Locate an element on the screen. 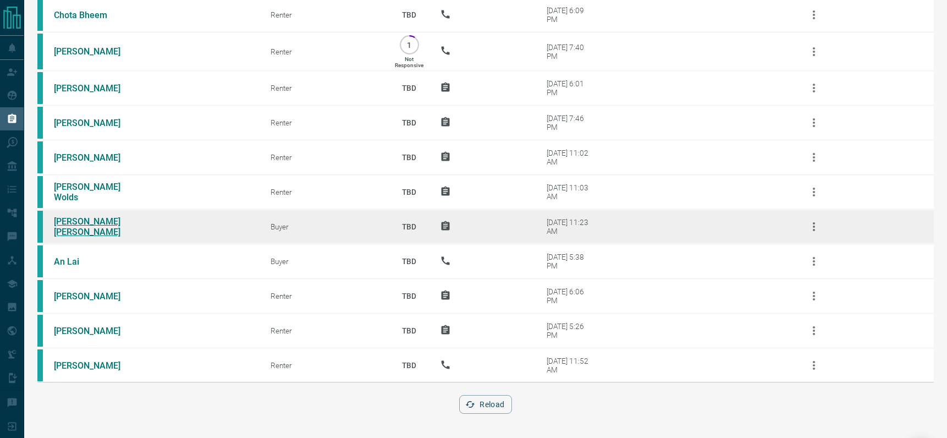 The image size is (947, 438). p: Not Responsive is located at coordinates (409, 62).